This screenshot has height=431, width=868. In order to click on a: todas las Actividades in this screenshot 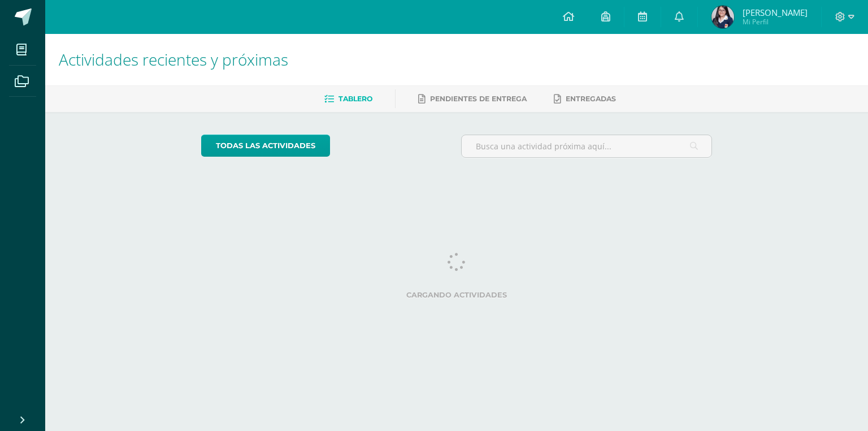, I will do `click(266, 145)`.